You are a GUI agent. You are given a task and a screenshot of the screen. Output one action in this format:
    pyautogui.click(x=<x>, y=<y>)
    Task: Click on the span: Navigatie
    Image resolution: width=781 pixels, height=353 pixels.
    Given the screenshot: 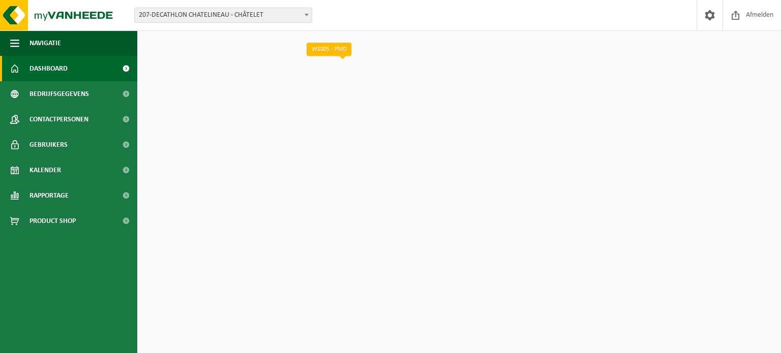 What is the action you would take?
    pyautogui.click(x=45, y=43)
    